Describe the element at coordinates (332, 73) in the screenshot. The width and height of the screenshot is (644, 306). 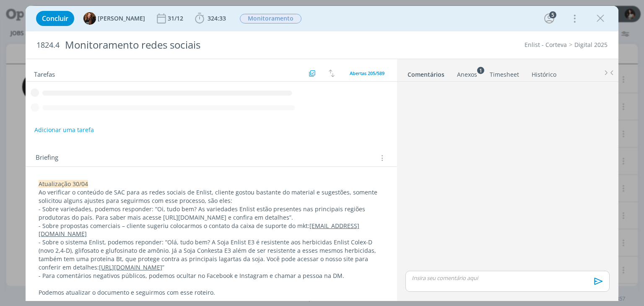
I see `img: arrow-down-up.svg` at that location.